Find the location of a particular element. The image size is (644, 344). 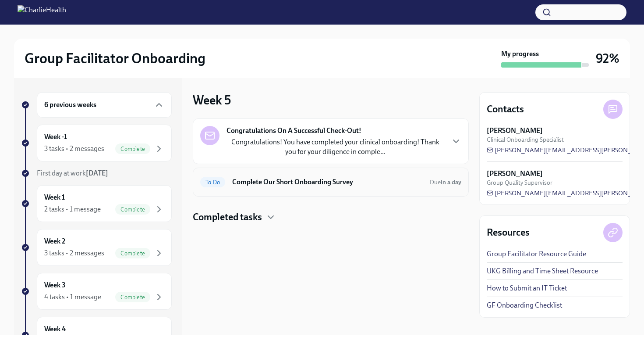

div: 2 tasks • 1 message is located at coordinates (72, 210).